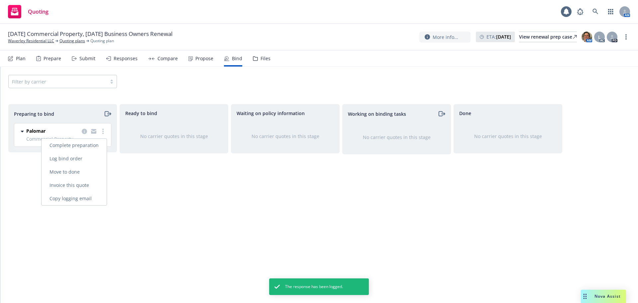 The image size is (638, 303). Describe the element at coordinates (126, 59) in the screenshot. I see `div: Responses` at that location.